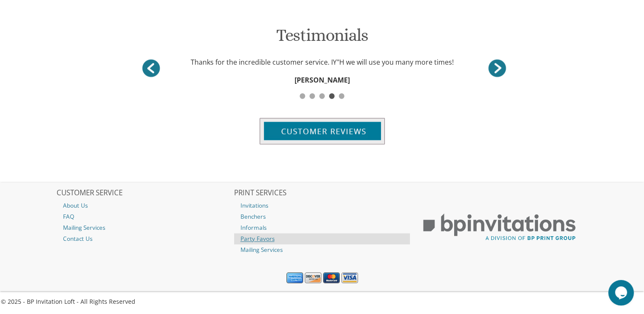 The width and height of the screenshot is (644, 314). What do you see at coordinates (342, 91) in the screenshot?
I see `a: 5` at bounding box center [342, 91].